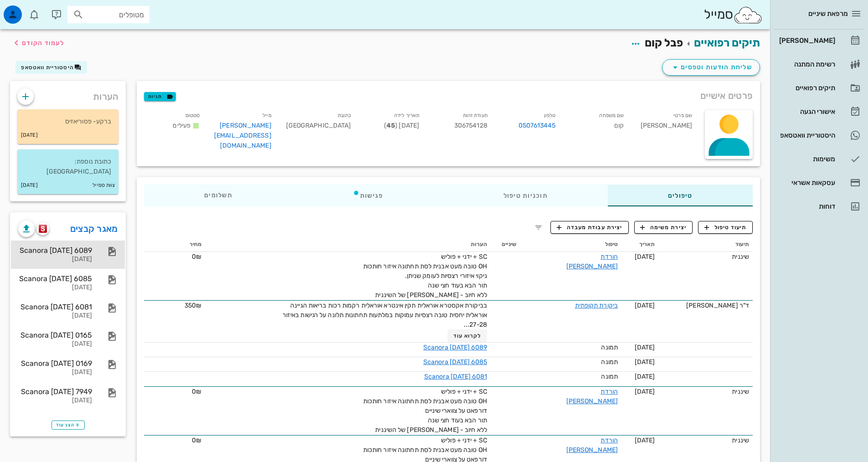  What do you see at coordinates (181, 125) in the screenshot?
I see `span: פעילים` at bounding box center [181, 125].